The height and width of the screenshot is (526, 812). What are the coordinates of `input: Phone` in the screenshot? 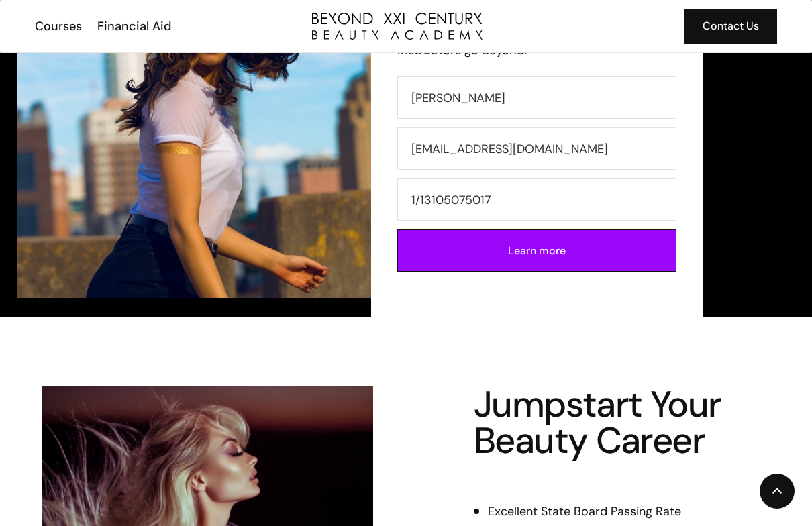 It's located at (536, 200).